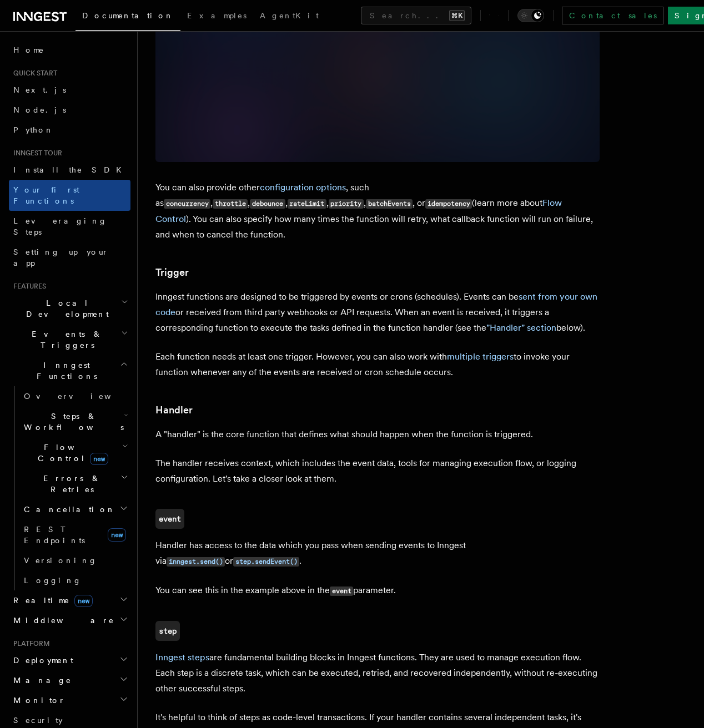 The width and height of the screenshot is (704, 728). What do you see at coordinates (378, 434) in the screenshot?
I see `p: A "handler" is the core function that defines what should happen when the function is triggered.` at bounding box center [378, 434].